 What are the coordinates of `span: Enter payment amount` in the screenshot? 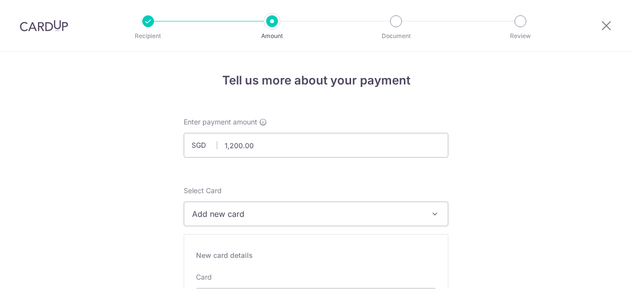 It's located at (220, 122).